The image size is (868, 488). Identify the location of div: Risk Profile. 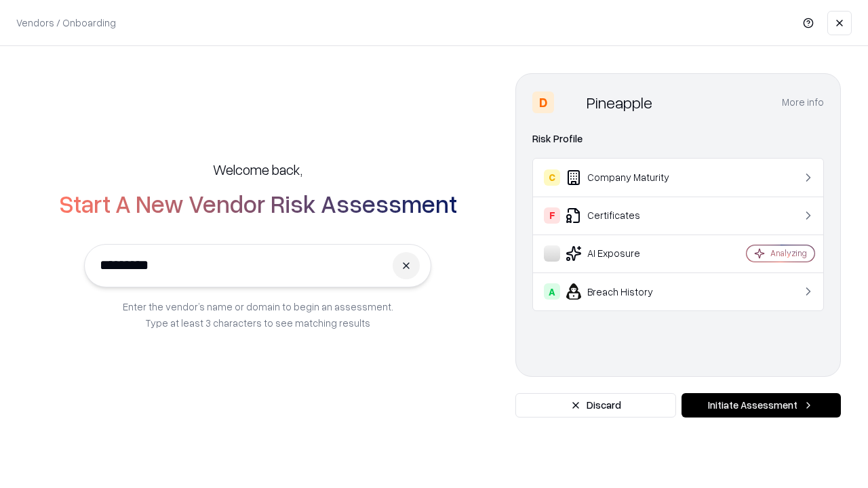
(677, 139).